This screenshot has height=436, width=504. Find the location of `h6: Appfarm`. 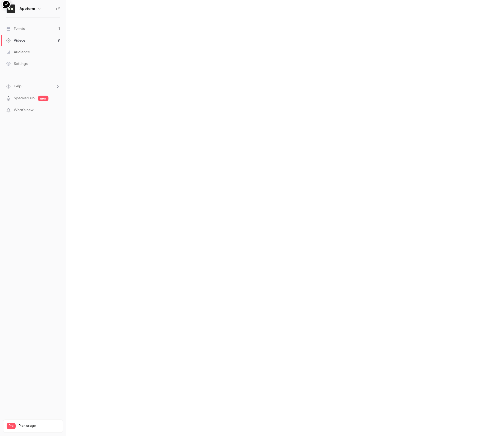

h6: Appfarm is located at coordinates (27, 9).